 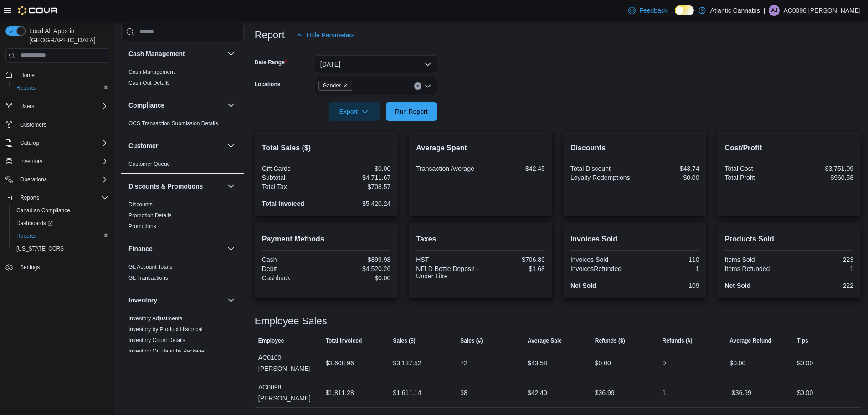 What do you see at coordinates (57, 75) in the screenshot?
I see `button: Home` at bounding box center [57, 75].